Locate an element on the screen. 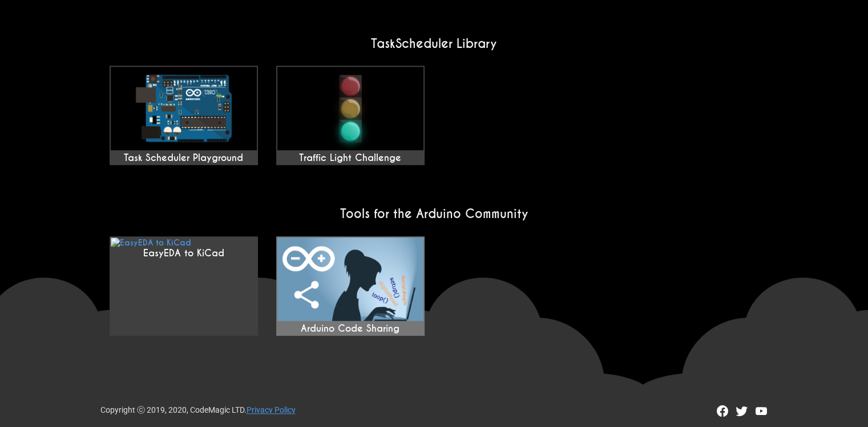 The width and height of the screenshot is (868, 427). h2: Tools for the Arduino Community is located at coordinates (435, 214).